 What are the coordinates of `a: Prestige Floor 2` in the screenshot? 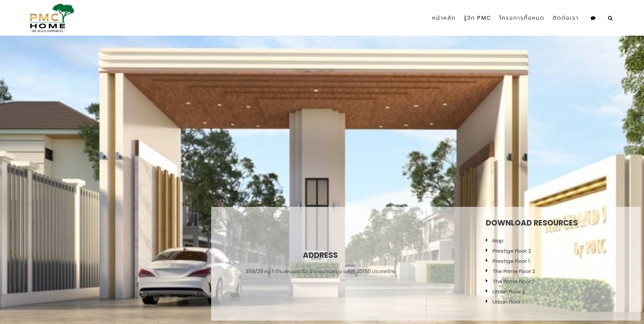 It's located at (512, 251).